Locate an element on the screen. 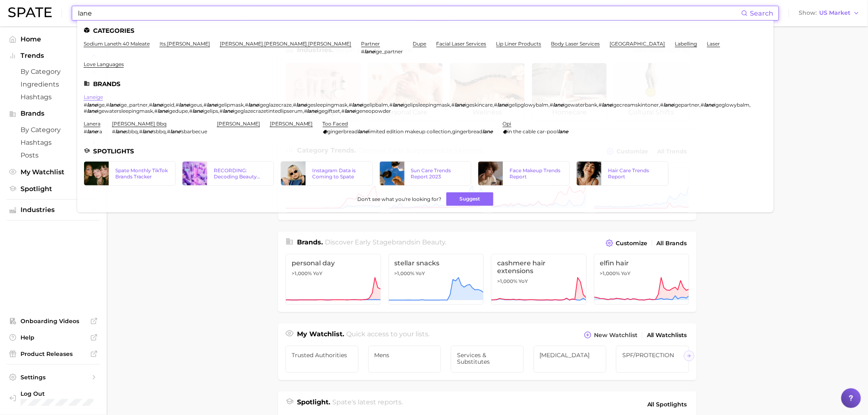 This screenshot has width=868, height=415. a: personal day>1,000% YoY is located at coordinates (333, 279).